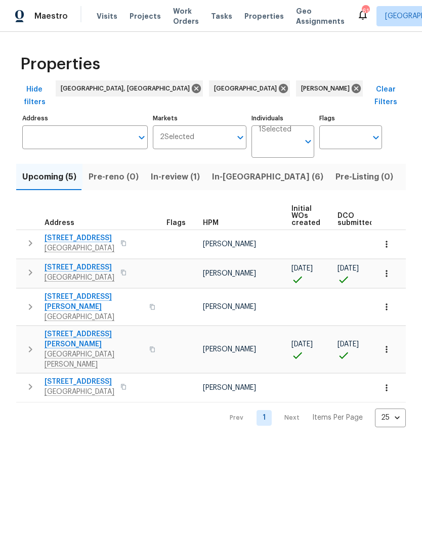 Image resolution: width=422 pixels, height=541 pixels. What do you see at coordinates (313, 418) in the screenshot?
I see `nav: Pagination Navigation` at bounding box center [313, 418].